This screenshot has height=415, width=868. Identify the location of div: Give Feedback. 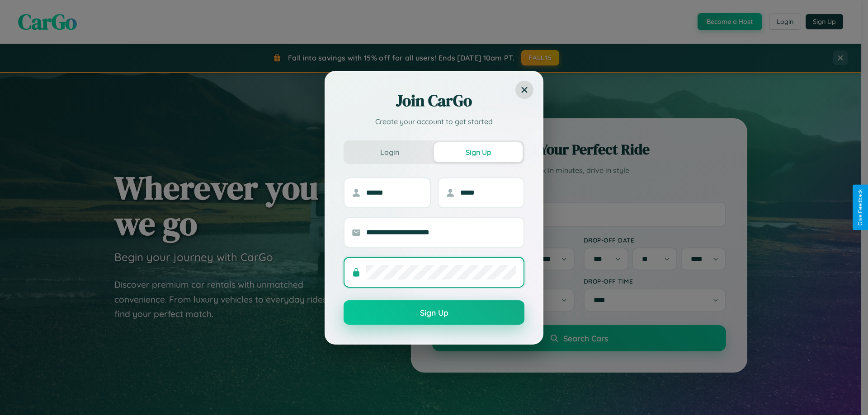
(860, 207).